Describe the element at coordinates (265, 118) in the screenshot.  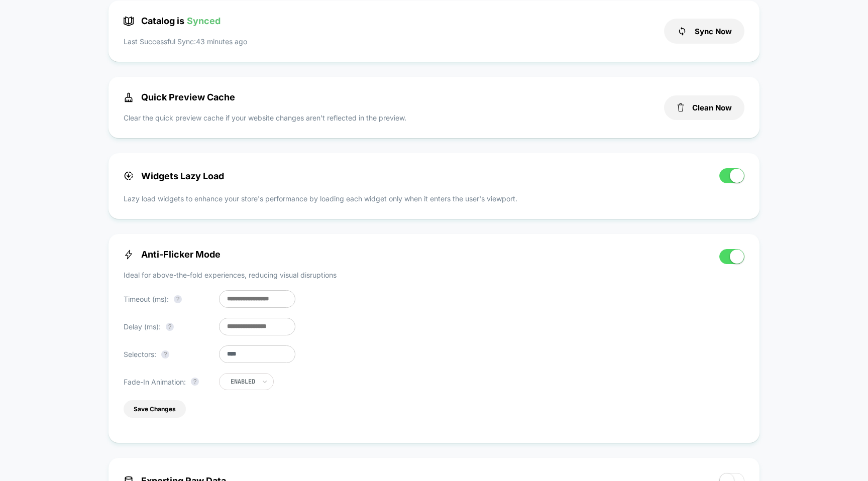
I see `p: Clear the quick preview cache if your website changes aren’t reflected in the preview.` at that location.